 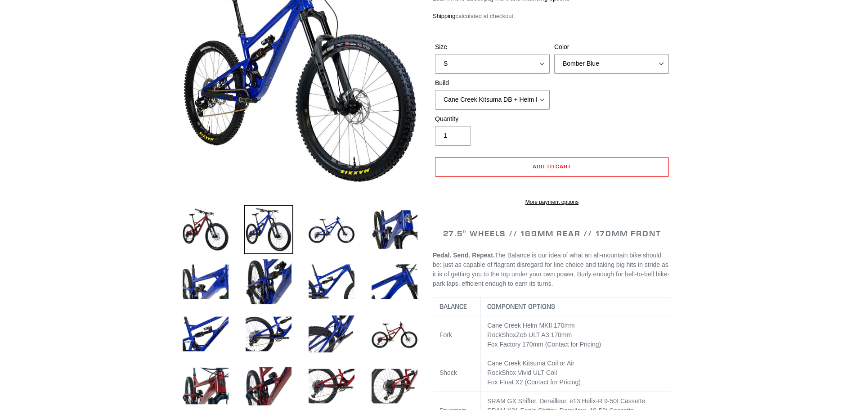 What do you see at coordinates (464, 255) in the screenshot?
I see `b: Pedal. Send. Repeat.` at bounding box center [464, 255].